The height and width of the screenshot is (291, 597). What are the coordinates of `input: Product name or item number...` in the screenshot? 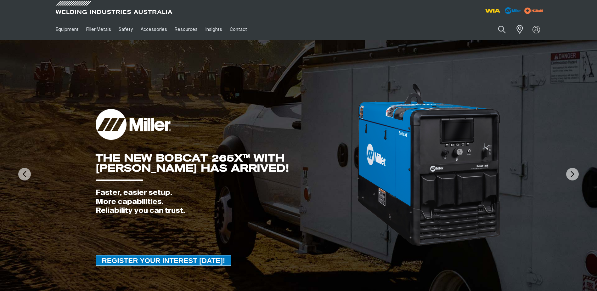 It's located at (498, 29).